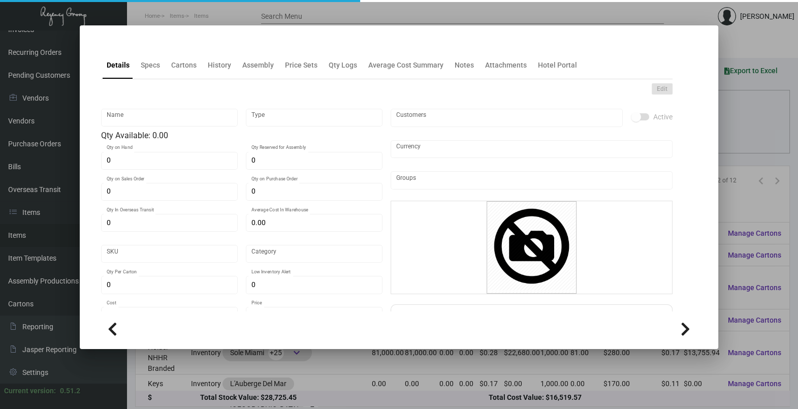  Describe the element at coordinates (663, 117) in the screenshot. I see `span: Active` at that location.